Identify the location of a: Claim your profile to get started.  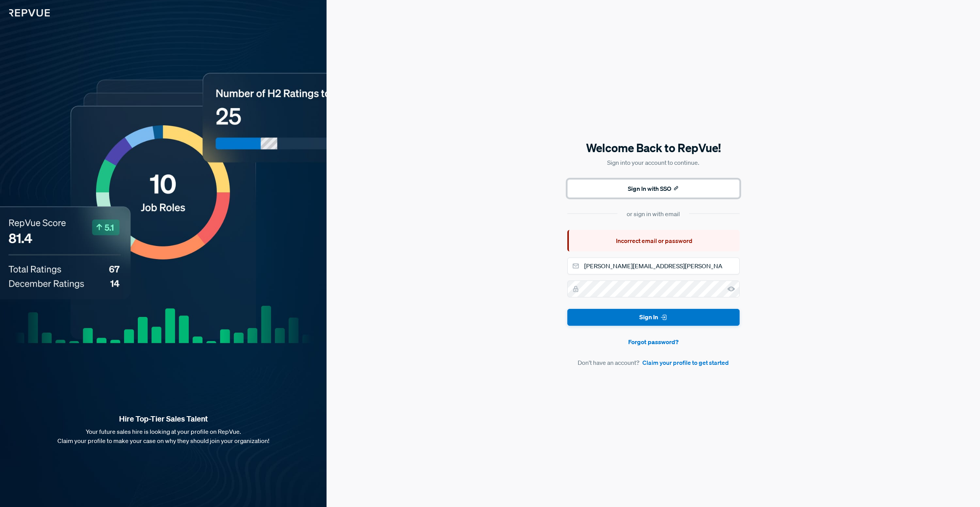
(685, 362).